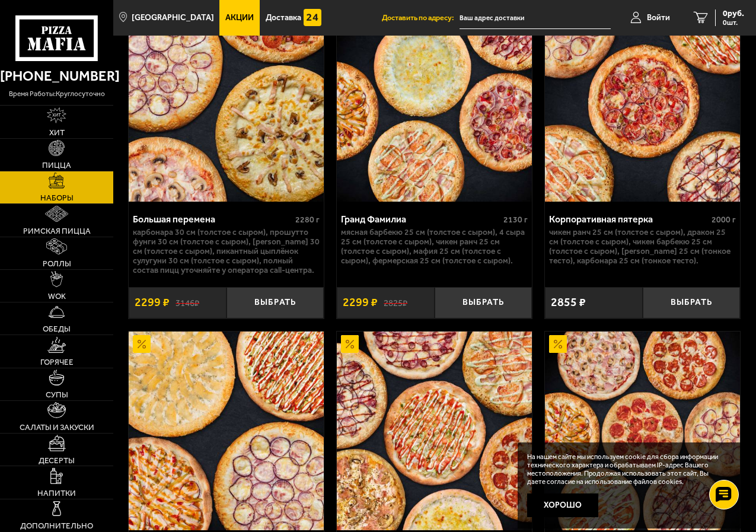 The image size is (756, 532). What do you see at coordinates (642, 247) in the screenshot?
I see `p: Чикен Ранч 25 см (толстое с сыром), Дракон 25 см (толстое с сыром), Чикен Барбекю 25 см (толстое ...` at bounding box center [642, 247].